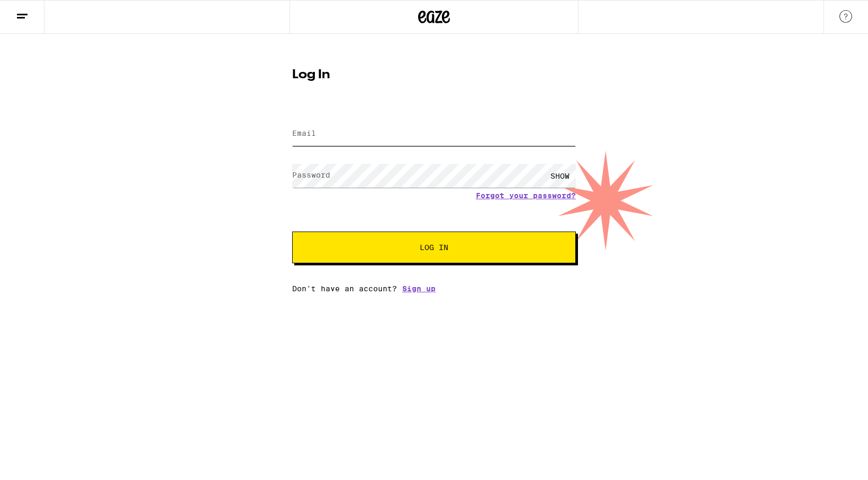  What do you see at coordinates (559, 175) in the screenshot?
I see `div: SHOW` at bounding box center [559, 175].